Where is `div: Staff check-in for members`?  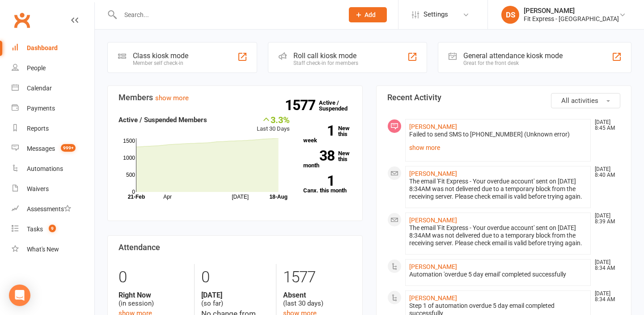 div: Staff check-in for members is located at coordinates (326, 63).